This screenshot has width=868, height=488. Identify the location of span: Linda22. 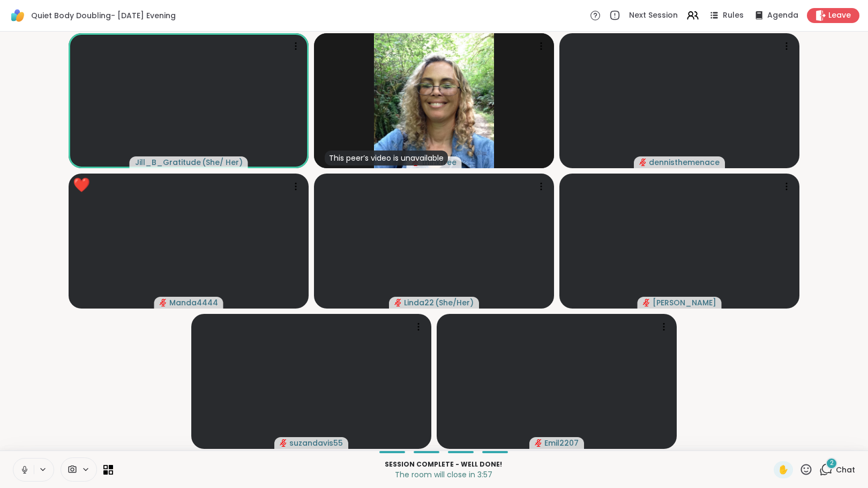
(419, 303).